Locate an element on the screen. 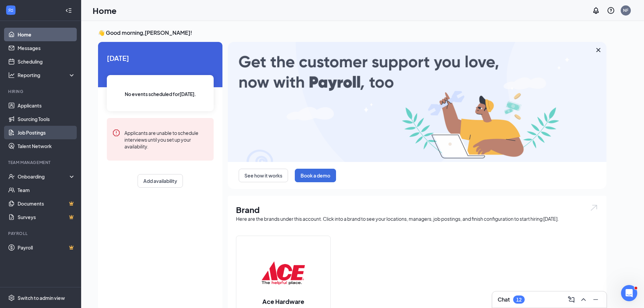 The width and height of the screenshot is (644, 308). div: Onboarding is located at coordinates (44, 176).